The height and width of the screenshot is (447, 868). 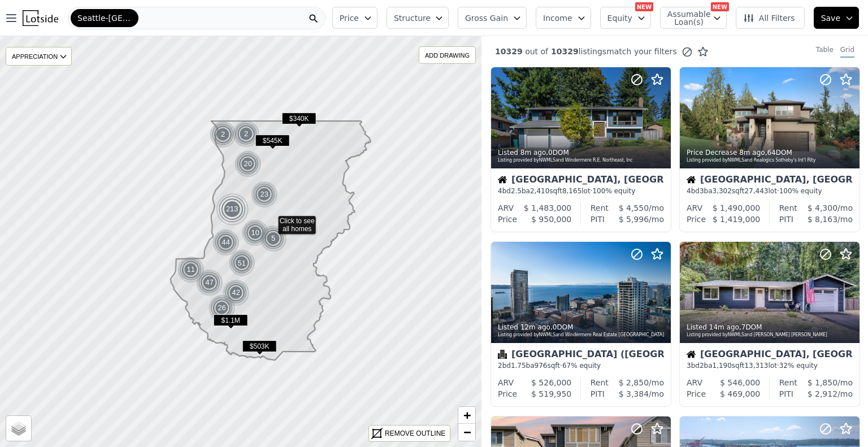 What do you see at coordinates (259, 346) in the screenshot?
I see `span: $503K` at bounding box center [259, 346].